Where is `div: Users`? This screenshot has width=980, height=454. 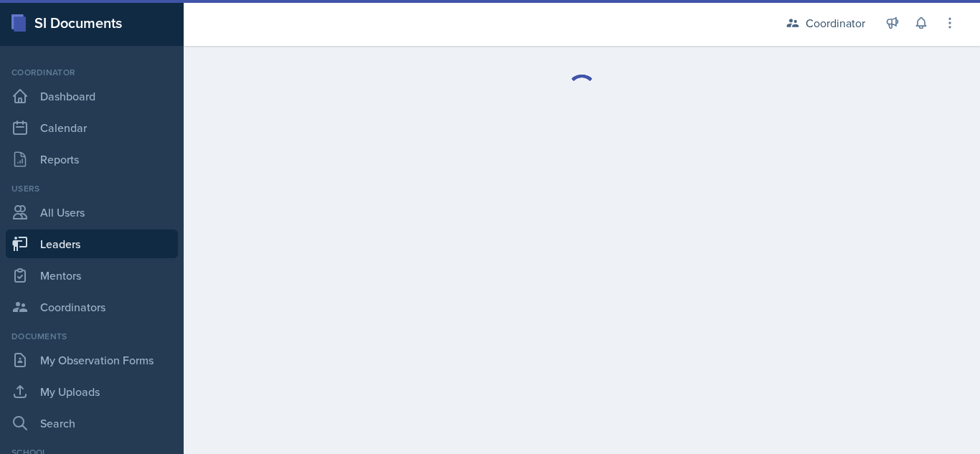
div: Users is located at coordinates (92, 189).